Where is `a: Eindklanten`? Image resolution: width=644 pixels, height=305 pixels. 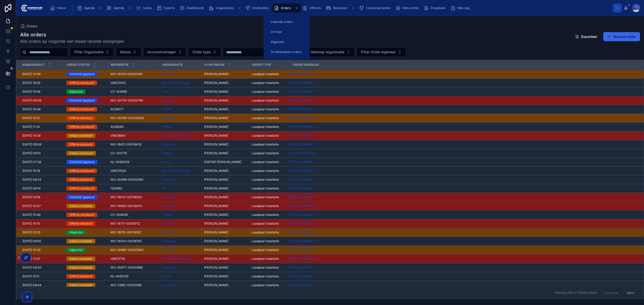 a: Eindklanten is located at coordinates (258, 8).